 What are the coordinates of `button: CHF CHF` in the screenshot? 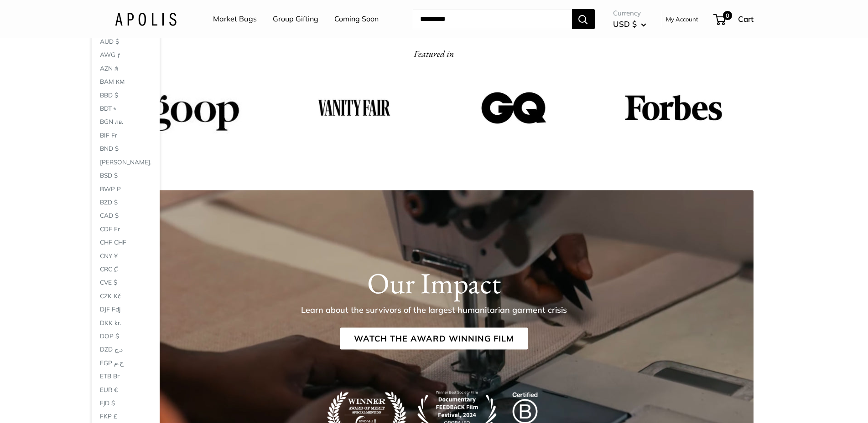 It's located at (125, 242).